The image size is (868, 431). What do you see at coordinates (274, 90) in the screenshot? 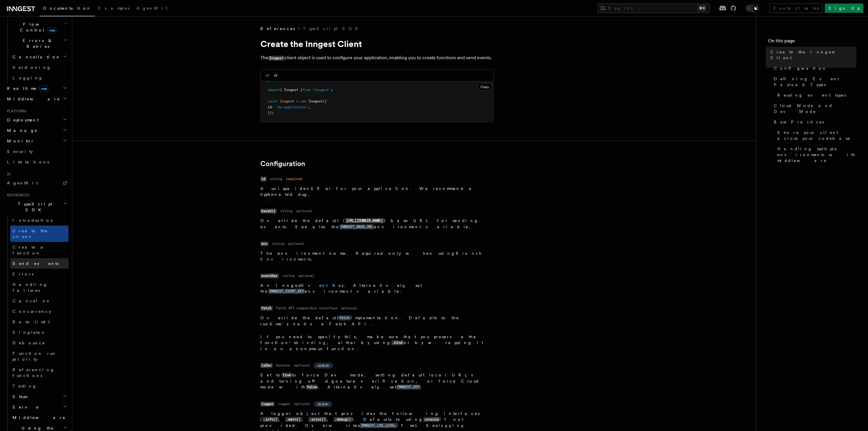
I see `span: import` at bounding box center [274, 90].